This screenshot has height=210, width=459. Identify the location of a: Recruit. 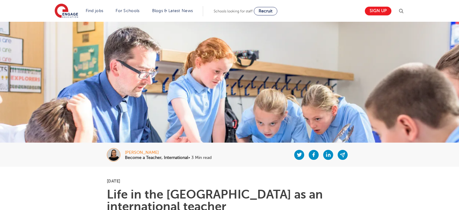
(266, 11).